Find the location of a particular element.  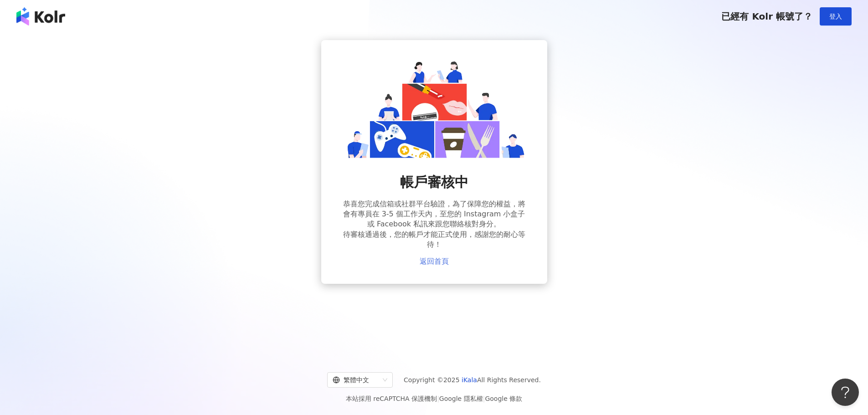

a: Google 隱私權 is located at coordinates (461, 399).